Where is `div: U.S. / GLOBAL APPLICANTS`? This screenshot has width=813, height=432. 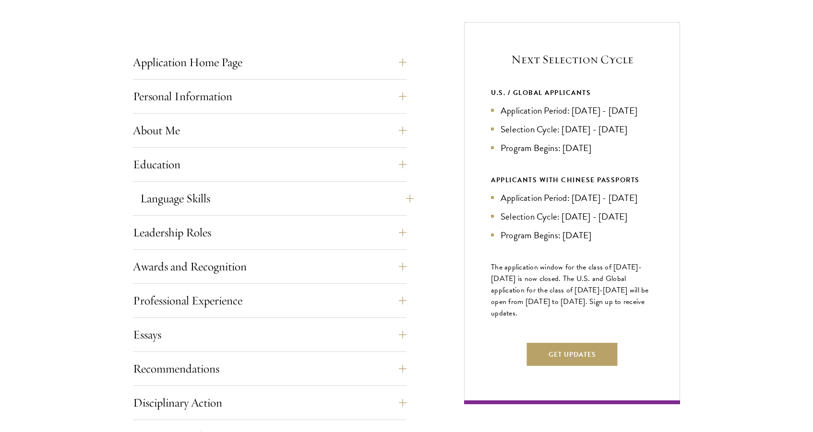 div: U.S. / GLOBAL APPLICANTS is located at coordinates (572, 93).